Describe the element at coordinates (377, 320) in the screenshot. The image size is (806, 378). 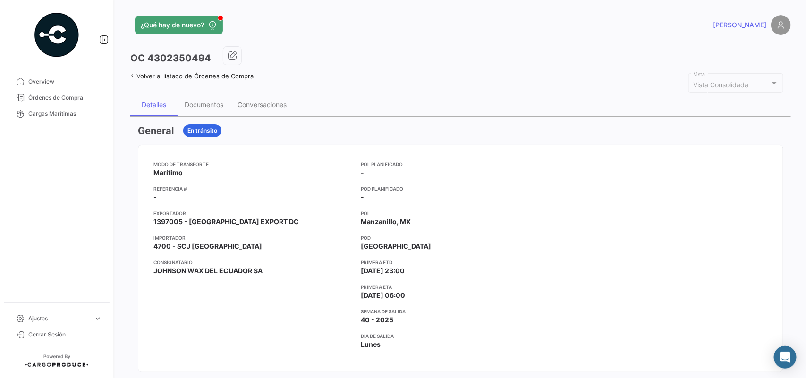
I see `span: 40 - 2025` at that location.